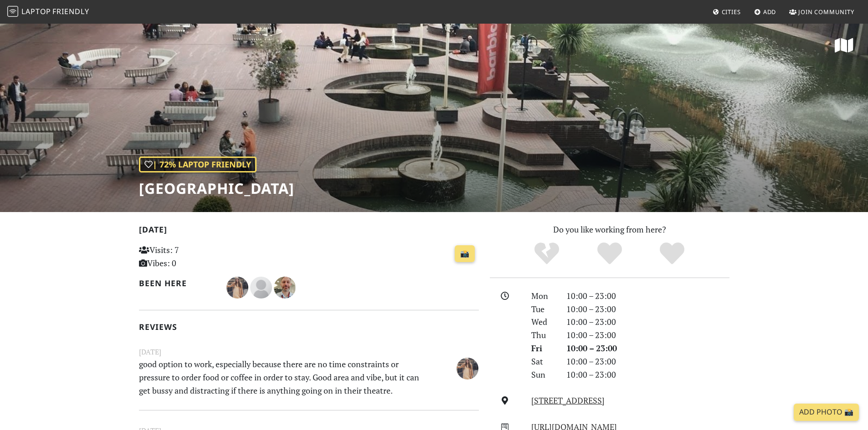 The image size is (868, 430). What do you see at coordinates (261, 288) in the screenshot?
I see `img: blank-535327c66bd565773addf3077783bbfce4b00ec00e9fd257753287c682c7fa38.png` at bounding box center [261, 288].